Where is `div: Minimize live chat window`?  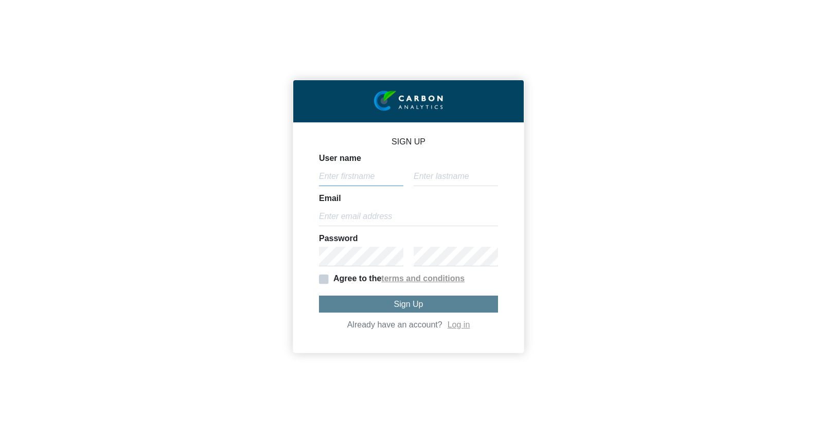
div: Minimize live chat window is located at coordinates (181, 17).